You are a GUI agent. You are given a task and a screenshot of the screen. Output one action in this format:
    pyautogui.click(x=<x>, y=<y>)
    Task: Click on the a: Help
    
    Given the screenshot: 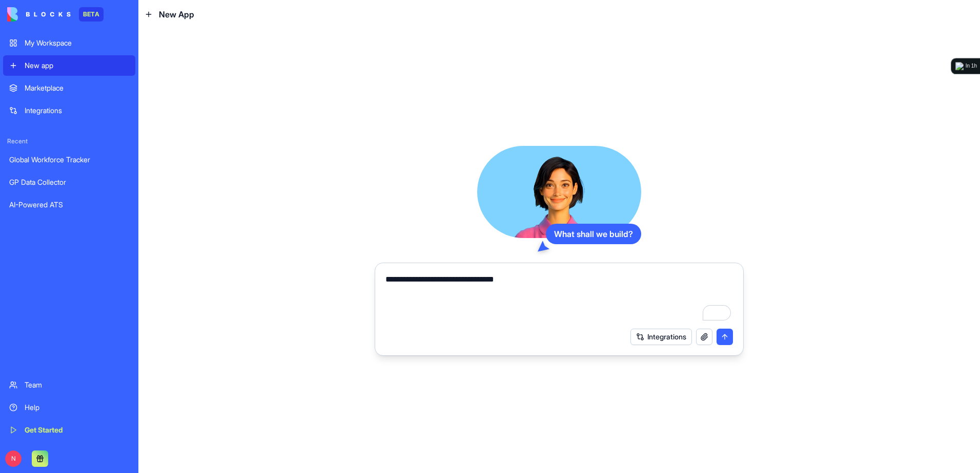 What is the action you would take?
    pyautogui.click(x=70, y=408)
    